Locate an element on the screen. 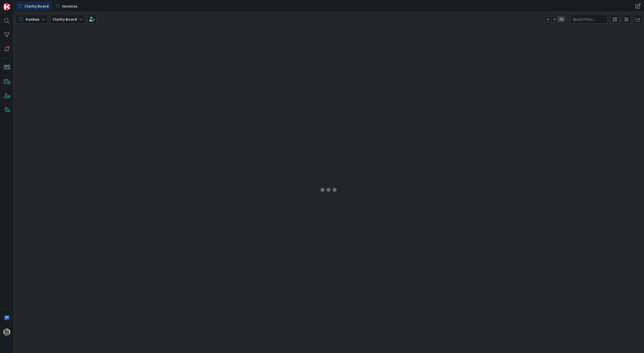 This screenshot has width=644, height=353. img: Visit kanbanzone.com is located at coordinates (7, 7).